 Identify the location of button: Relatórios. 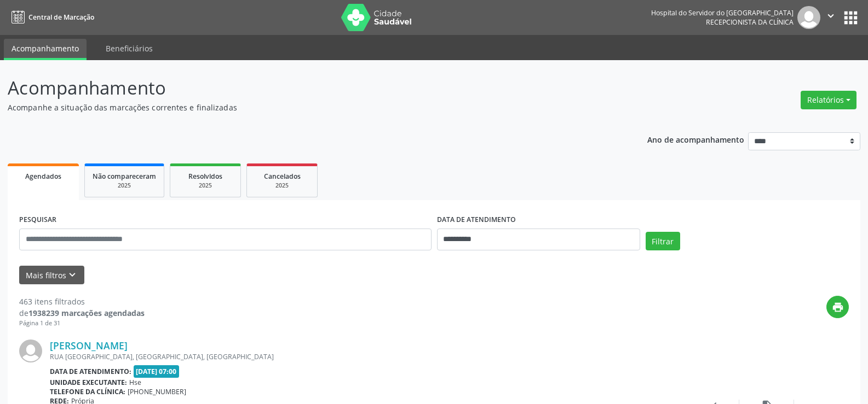
(828, 100).